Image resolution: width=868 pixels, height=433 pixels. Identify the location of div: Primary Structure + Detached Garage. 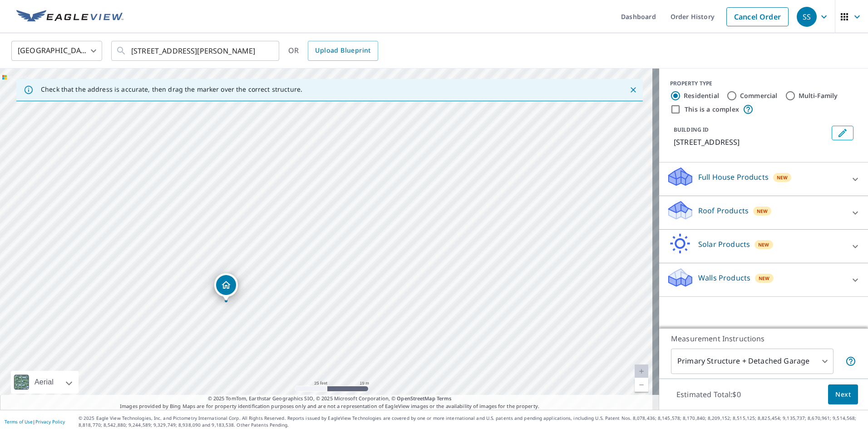
(752, 362).